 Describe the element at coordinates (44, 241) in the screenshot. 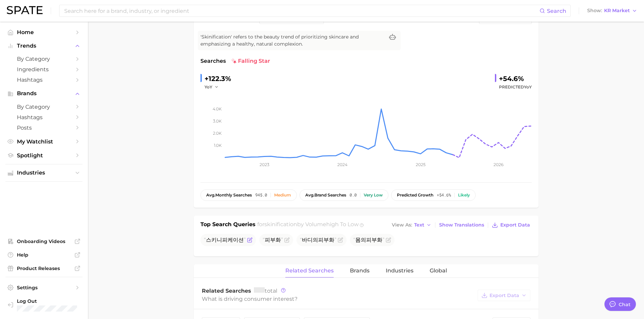

I see `a: Onboarding Videos` at that location.